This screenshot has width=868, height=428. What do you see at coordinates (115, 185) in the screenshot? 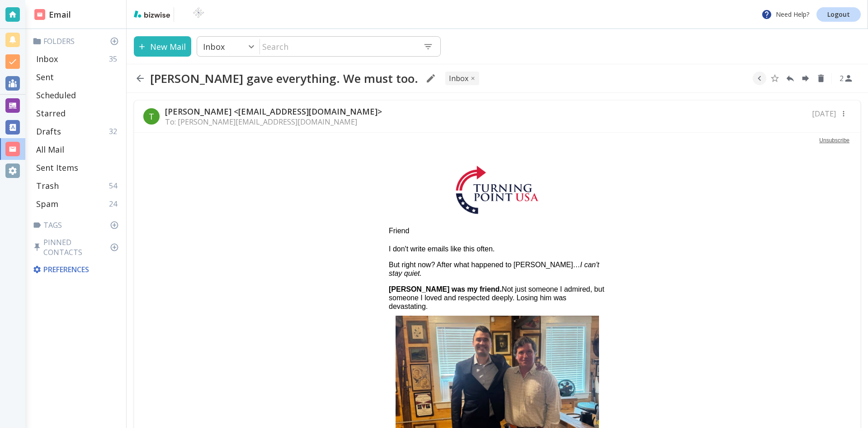
I see `p: 54` at bounding box center [115, 185].